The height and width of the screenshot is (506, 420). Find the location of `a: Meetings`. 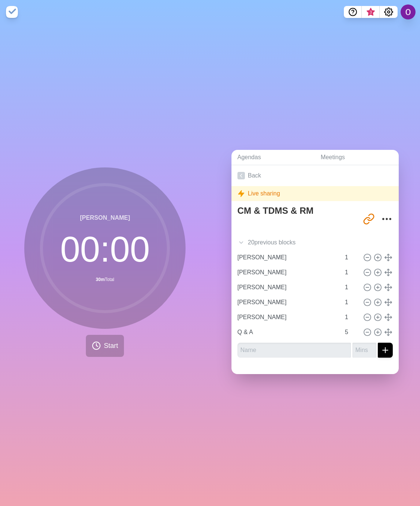

a: Meetings is located at coordinates (357, 157).